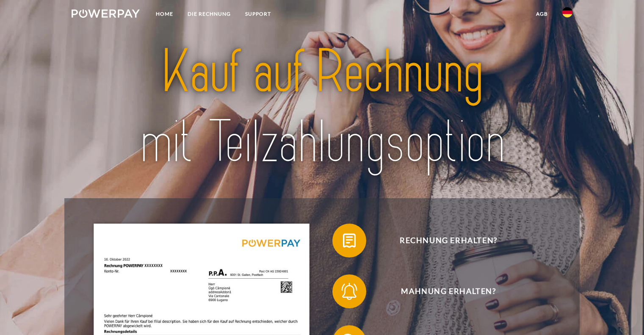  Describe the element at coordinates (209, 14) in the screenshot. I see `a: DIE RECHNUNG` at that location.